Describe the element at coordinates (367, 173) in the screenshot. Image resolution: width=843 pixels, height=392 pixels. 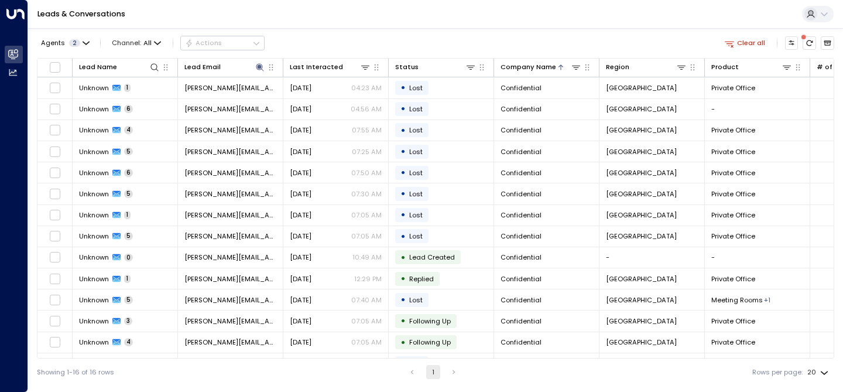
I see `p: 07:50 AM` at that location.